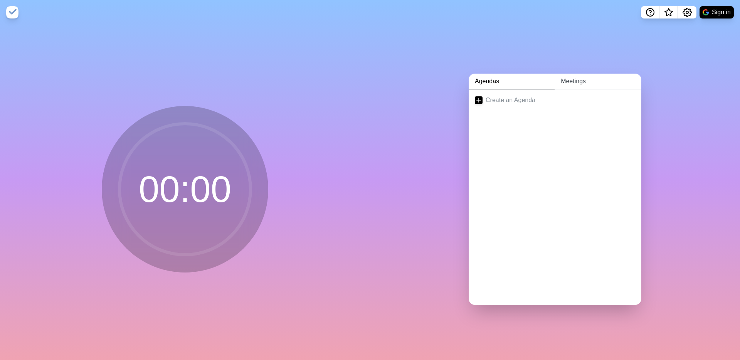 Image resolution: width=740 pixels, height=360 pixels. What do you see at coordinates (12, 12) in the screenshot?
I see `img: timeblocks logo` at bounding box center [12, 12].